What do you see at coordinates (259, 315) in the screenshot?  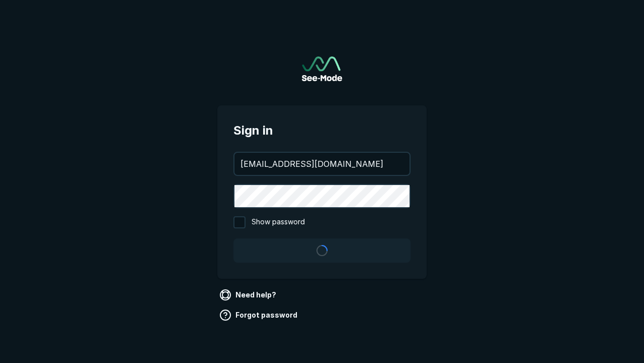 I see `a: Forgot password` at bounding box center [259, 315].